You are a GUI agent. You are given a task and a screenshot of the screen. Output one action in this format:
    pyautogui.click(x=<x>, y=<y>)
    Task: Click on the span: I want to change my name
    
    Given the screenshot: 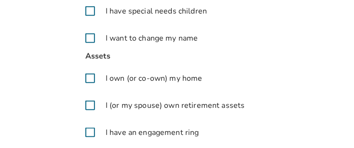 What is the action you would take?
    pyautogui.click(x=152, y=38)
    